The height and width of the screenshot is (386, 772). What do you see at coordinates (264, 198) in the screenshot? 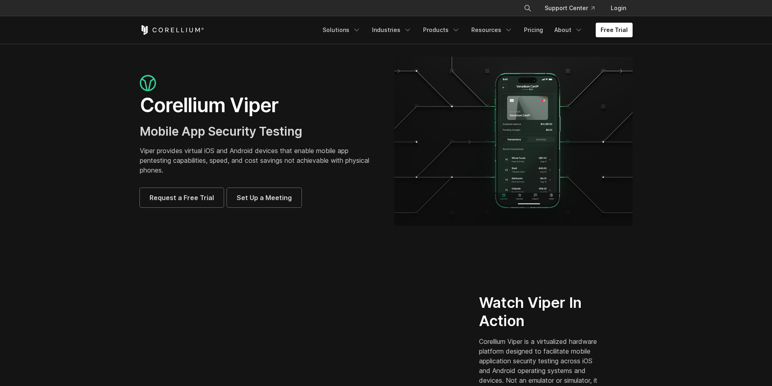
I see `a: Set Up a Meeting` at bounding box center [264, 198].